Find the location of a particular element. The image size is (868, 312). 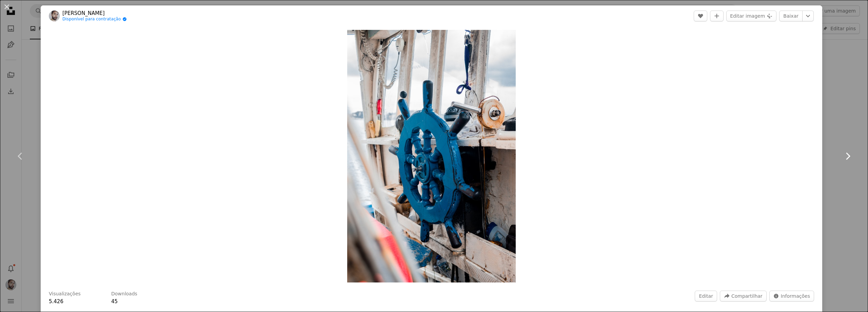

img: Ir para o perfil de Luc Bercoth is located at coordinates (54, 16).